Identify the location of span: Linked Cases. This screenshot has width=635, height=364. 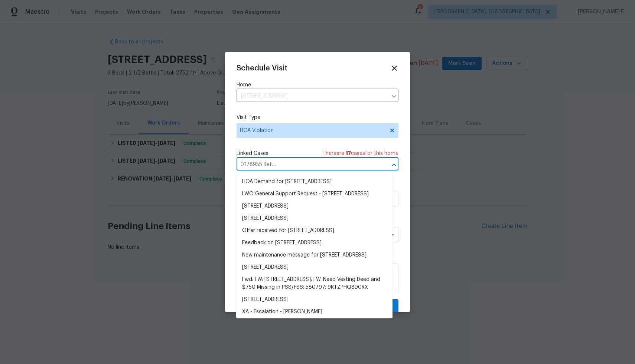
(252, 153).